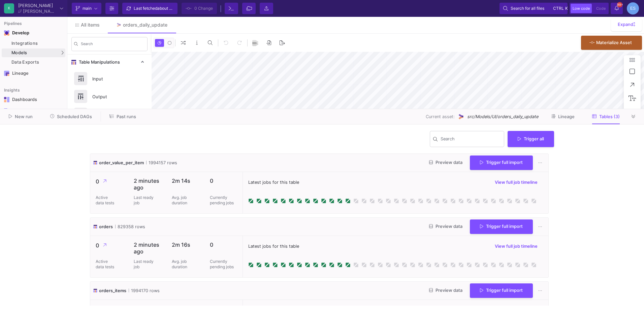 This screenshot has width=644, height=311. What do you see at coordinates (154, 9) in the screenshot?
I see `div: Last fetched` at bounding box center [154, 9].